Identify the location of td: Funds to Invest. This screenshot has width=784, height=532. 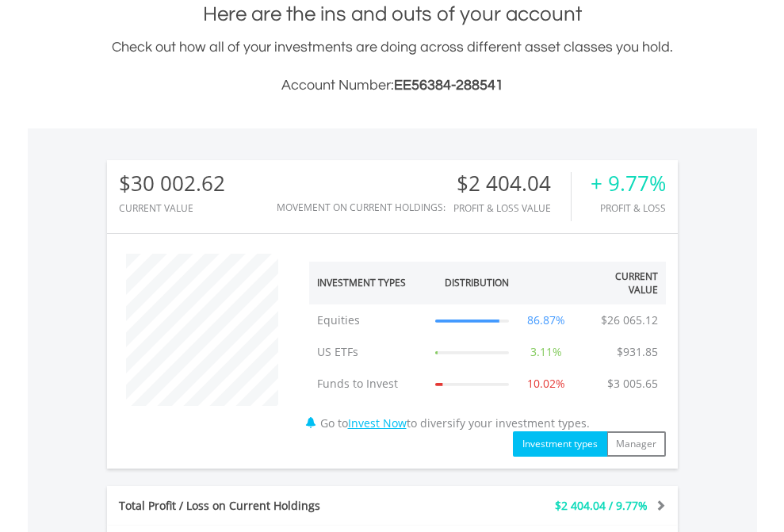
(369, 384).